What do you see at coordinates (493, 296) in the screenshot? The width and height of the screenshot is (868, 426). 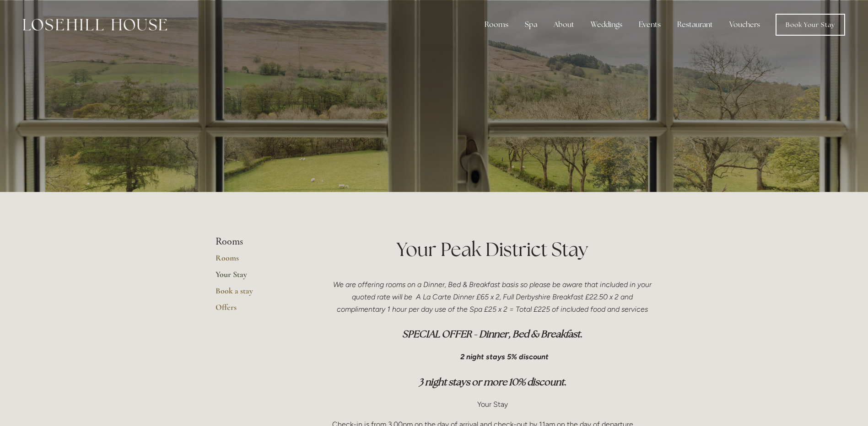 I see `em: We are offering rooms on a Dinner, Bed & Breakfast basis so please be aware that included in your...` at bounding box center [493, 296].